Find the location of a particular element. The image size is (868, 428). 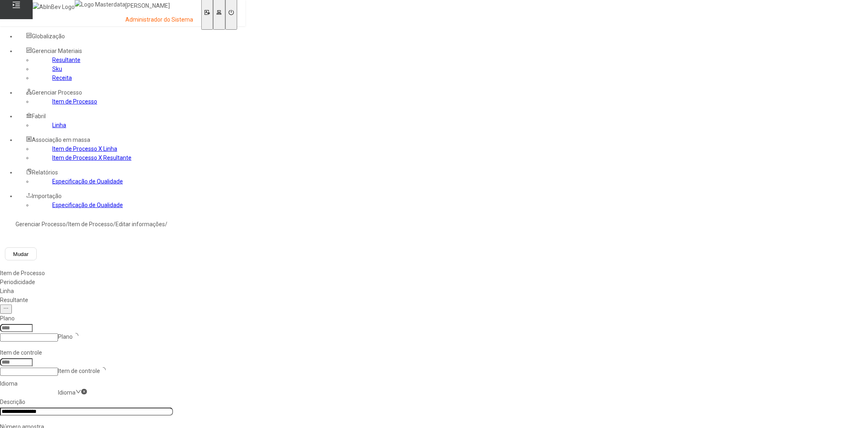

span: Relatórios is located at coordinates (45, 172).